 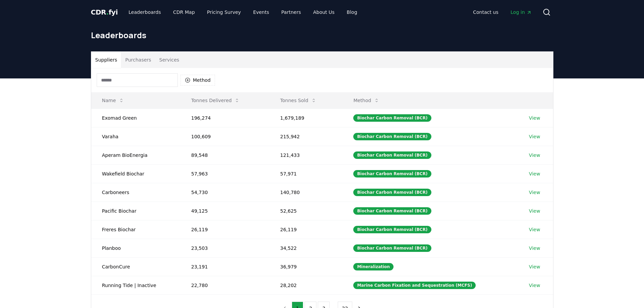 What do you see at coordinates (225, 155) in the screenshot?
I see `td: 89,548` at bounding box center [225, 155].